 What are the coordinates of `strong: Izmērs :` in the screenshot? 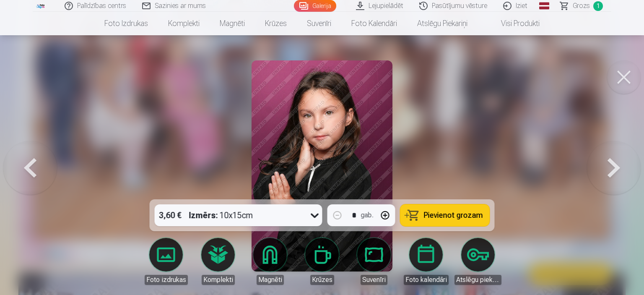 It's located at (203, 216).